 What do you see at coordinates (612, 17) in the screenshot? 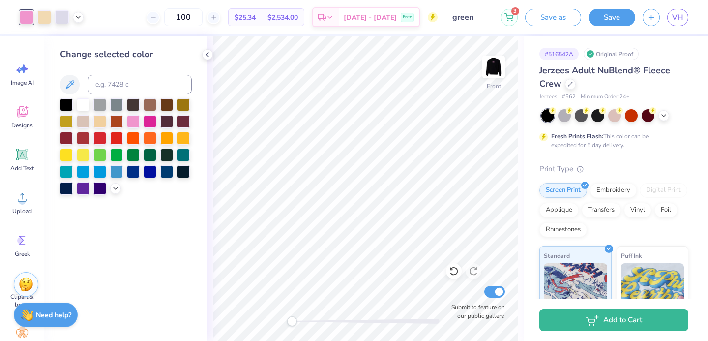
I see `button: Save` at bounding box center [612, 17].